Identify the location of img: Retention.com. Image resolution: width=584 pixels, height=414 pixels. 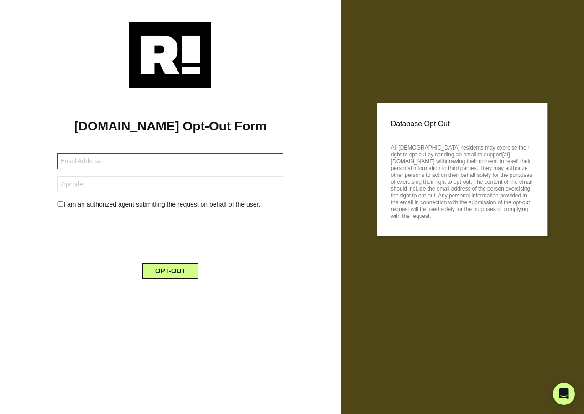
(170, 55).